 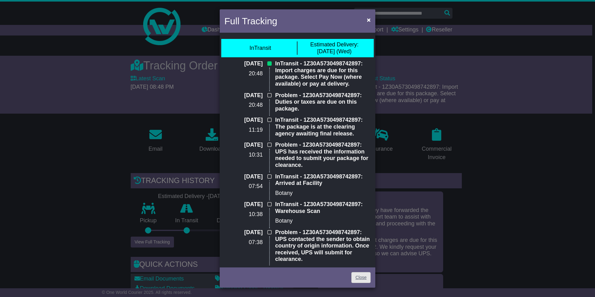 I want to click on p: InTransit - 1Z30A5730498742897: Arrived at Facility, so click(x=323, y=180).